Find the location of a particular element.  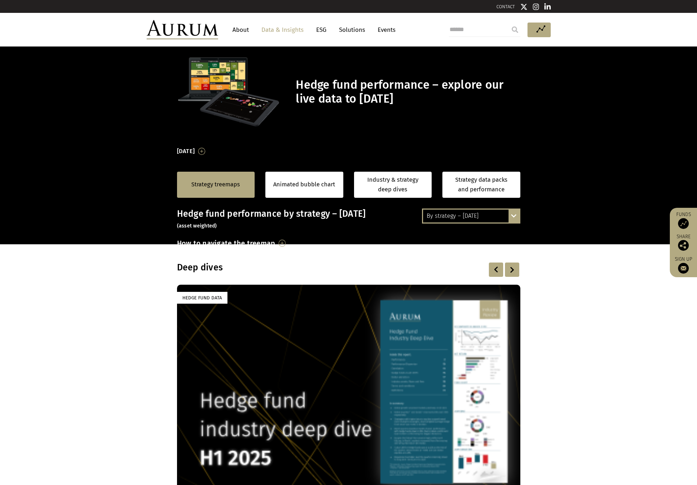

a: Events is located at coordinates (385, 30).